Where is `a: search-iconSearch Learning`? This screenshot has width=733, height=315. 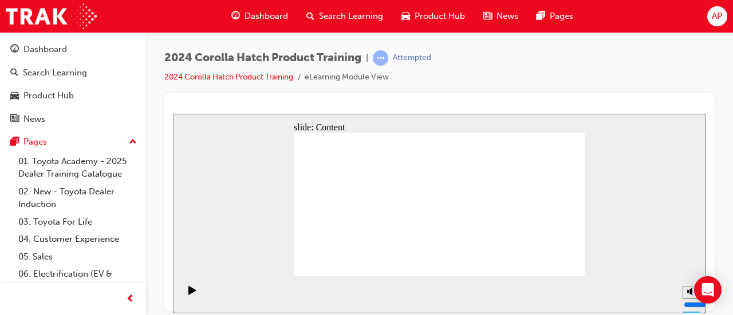 a: search-iconSearch Learning is located at coordinates (345, 16).